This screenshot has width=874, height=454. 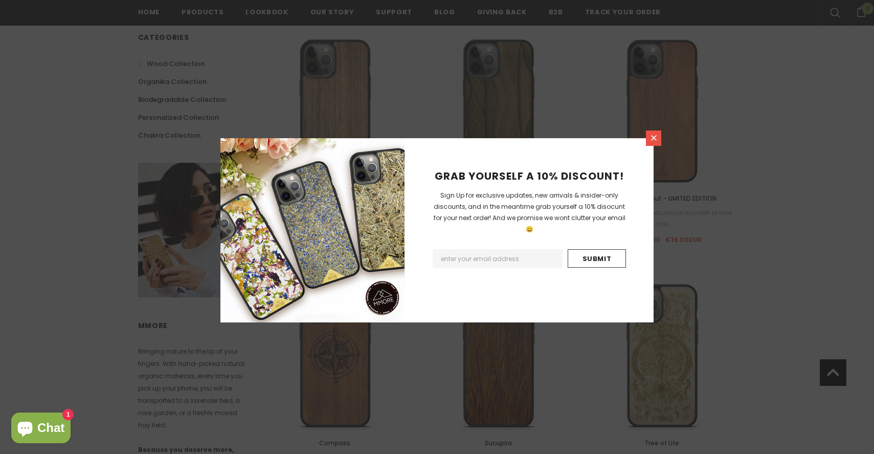 I want to click on inbox-online-store-chat: Shopify online store chat, so click(x=41, y=428).